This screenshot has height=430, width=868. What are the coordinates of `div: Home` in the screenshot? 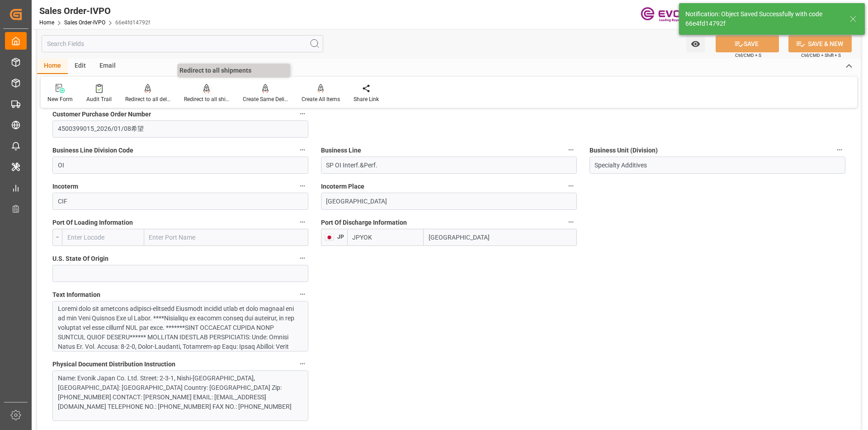 It's located at (52, 66).